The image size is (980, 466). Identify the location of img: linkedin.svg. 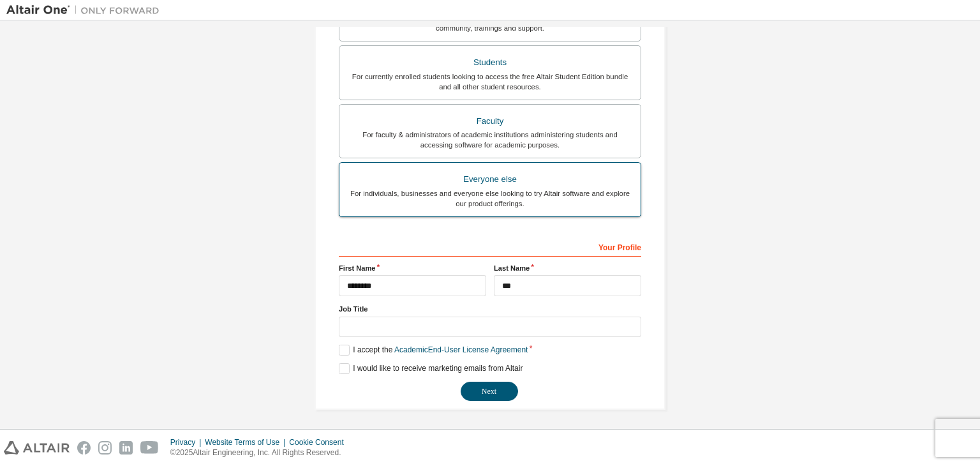
(125, 447).